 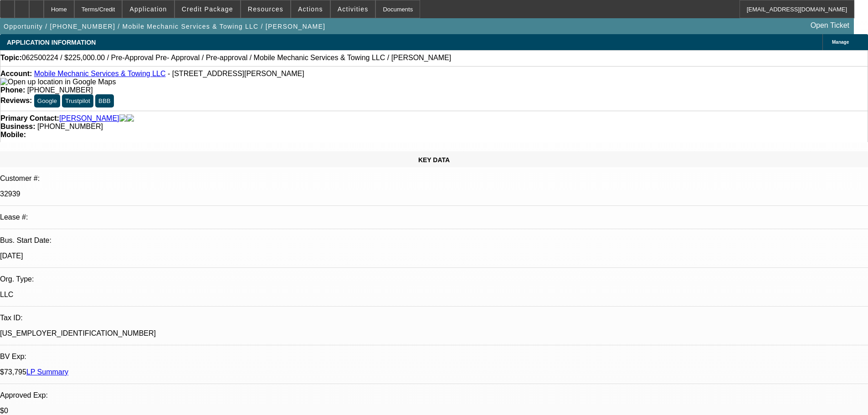 What do you see at coordinates (310, 9) in the screenshot?
I see `span: Actions` at bounding box center [310, 9].